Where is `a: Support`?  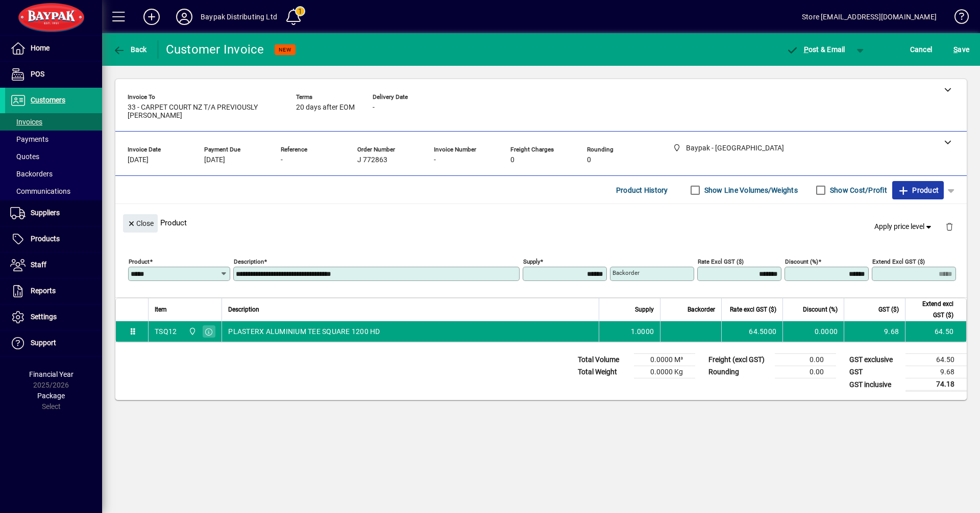 a: Support is located at coordinates (53, 343).